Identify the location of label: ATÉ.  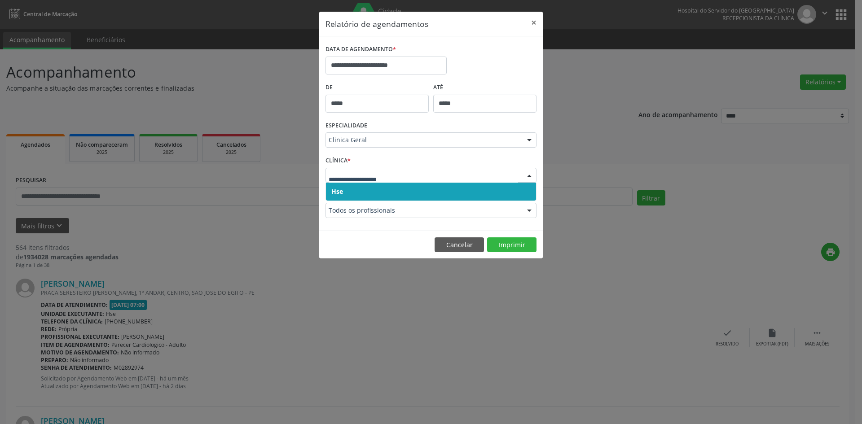
(485, 88).